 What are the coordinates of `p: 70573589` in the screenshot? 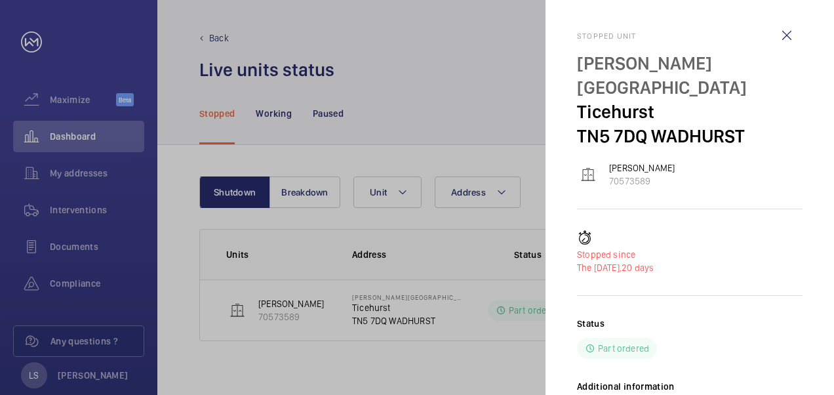 It's located at (642, 181).